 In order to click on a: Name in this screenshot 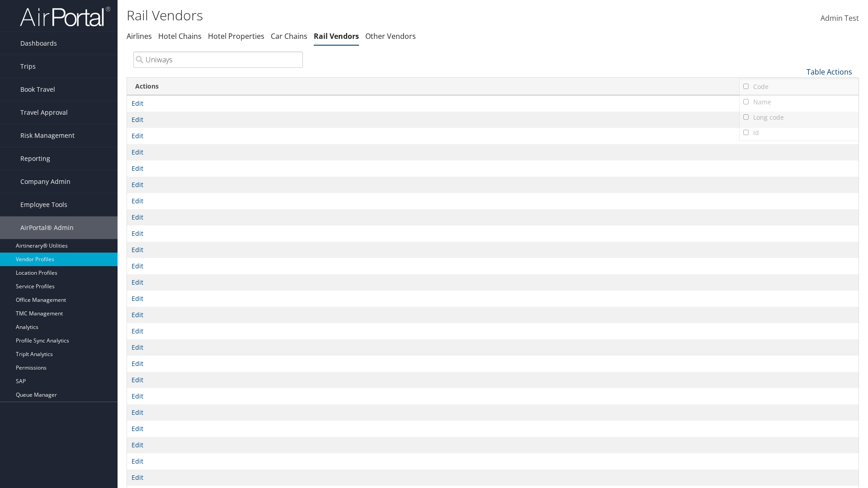, I will do `click(799, 102)`.